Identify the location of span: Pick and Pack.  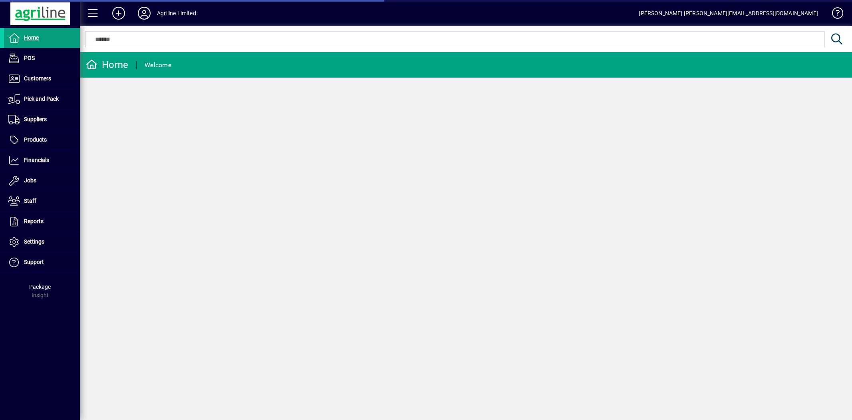
(41, 99).